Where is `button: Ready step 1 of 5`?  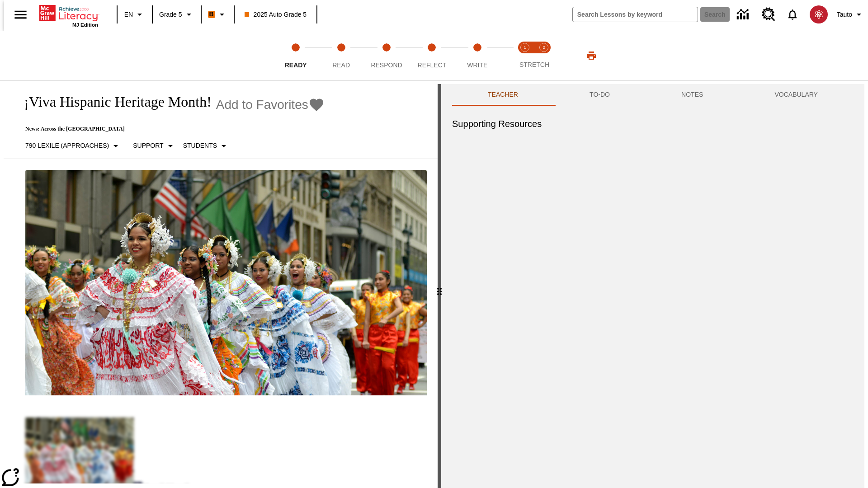
button: Ready step 1 of 5 is located at coordinates (296, 55).